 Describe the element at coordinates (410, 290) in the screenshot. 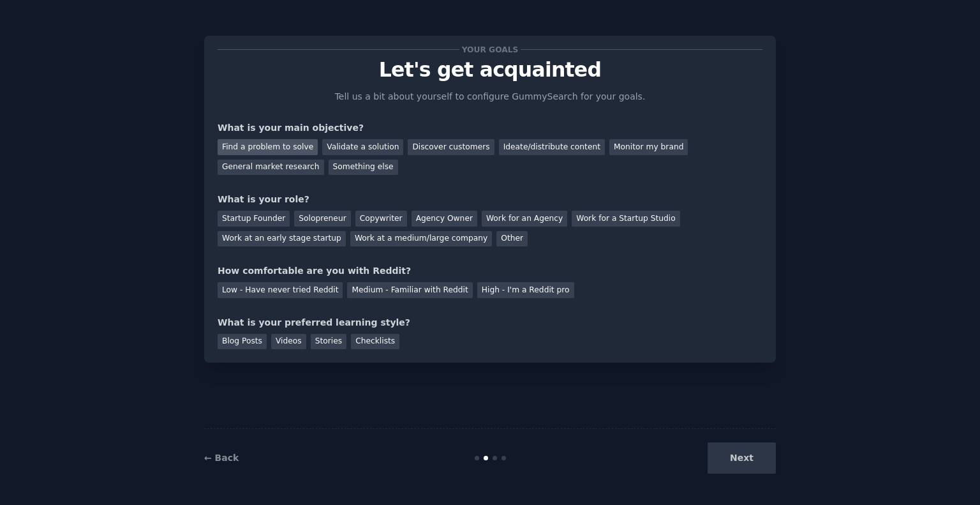

I see `div: Medium - Familiar with Reddit` at that location.